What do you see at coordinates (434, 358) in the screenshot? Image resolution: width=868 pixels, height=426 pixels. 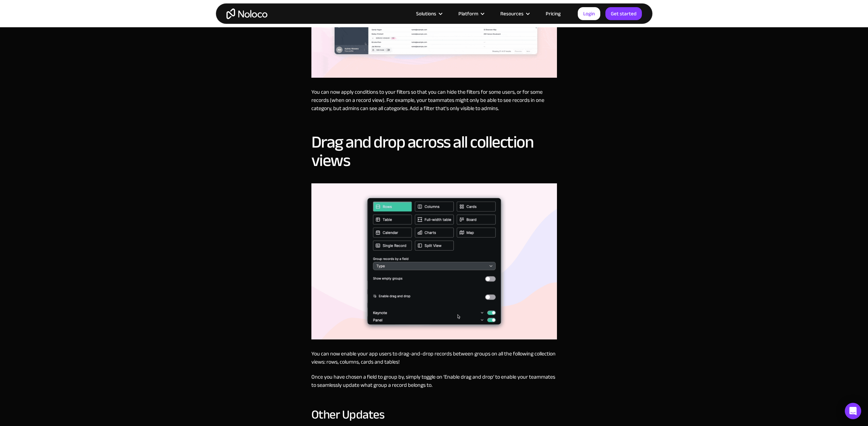 I see `p: You can now enable your app users to drag-and-drop records between groups on all the following co...` at bounding box center [434, 358].